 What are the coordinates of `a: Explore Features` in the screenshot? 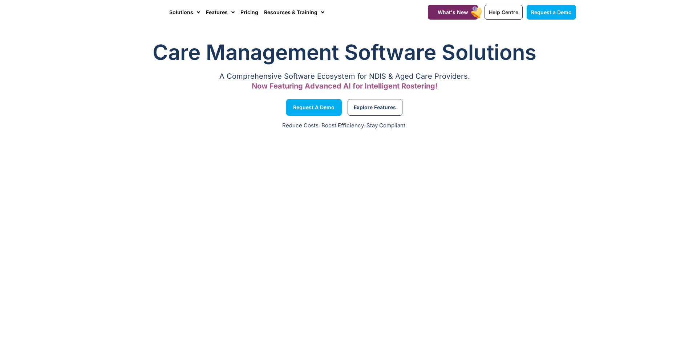 It's located at (375, 108).